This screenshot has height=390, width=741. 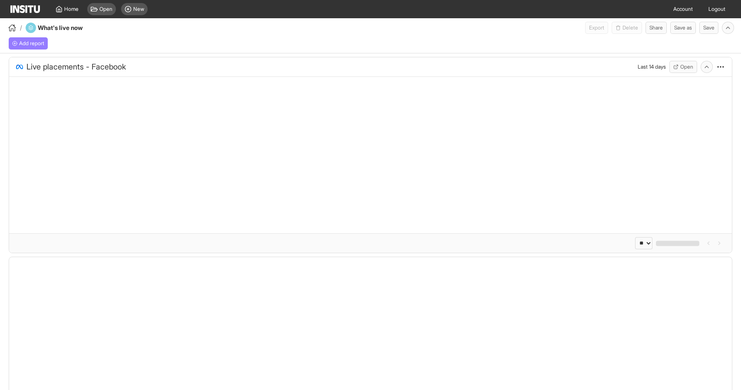 I want to click on img: Logo, so click(x=25, y=9).